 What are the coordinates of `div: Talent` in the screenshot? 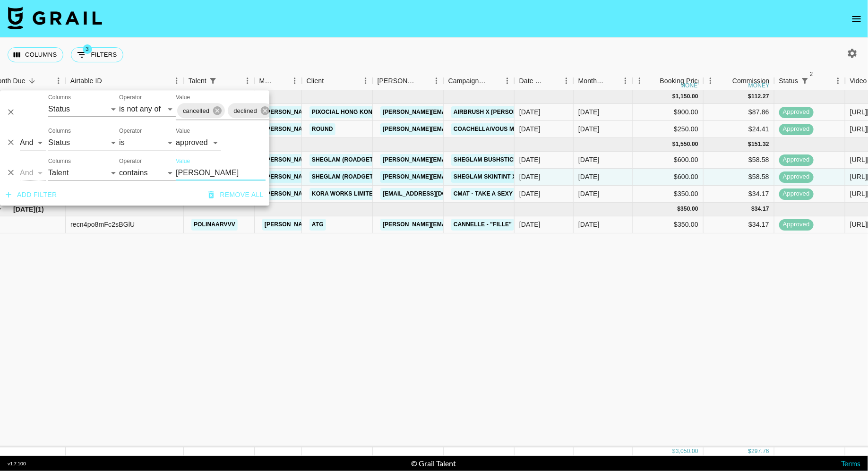 It's located at (220, 81).